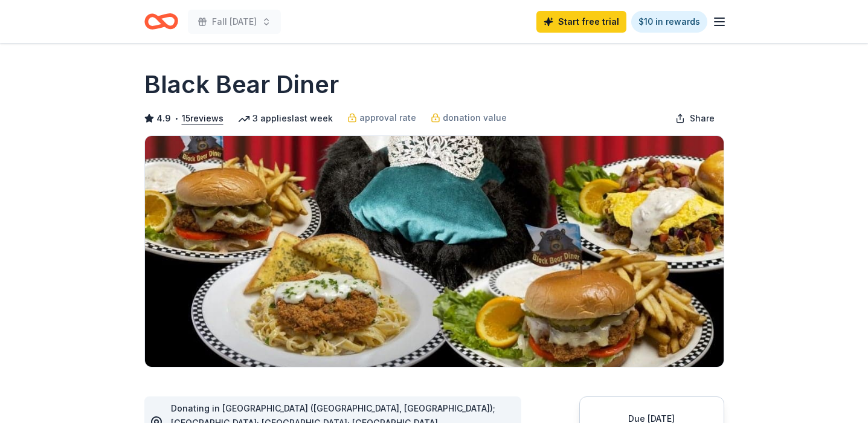  What do you see at coordinates (669, 22) in the screenshot?
I see `a: $10 in rewards` at bounding box center [669, 22].